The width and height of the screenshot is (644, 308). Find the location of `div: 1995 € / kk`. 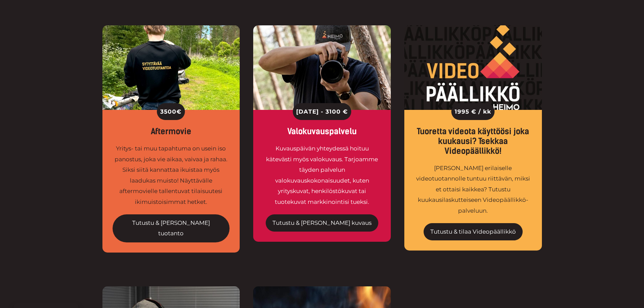

div: 1995 € / kk is located at coordinates (473, 112).